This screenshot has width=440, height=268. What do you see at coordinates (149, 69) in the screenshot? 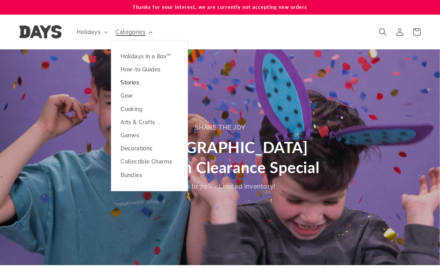
I see `a: How-to Guides` at bounding box center [149, 69].